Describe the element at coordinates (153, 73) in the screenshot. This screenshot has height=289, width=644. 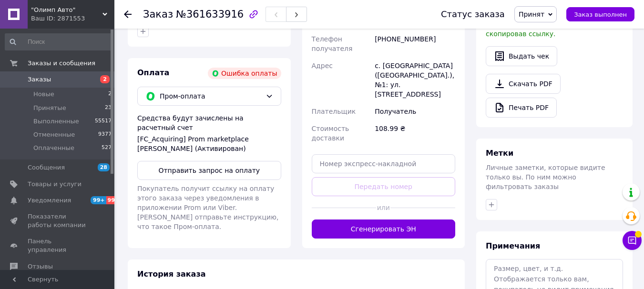
I see `span: Оплата` at that location.